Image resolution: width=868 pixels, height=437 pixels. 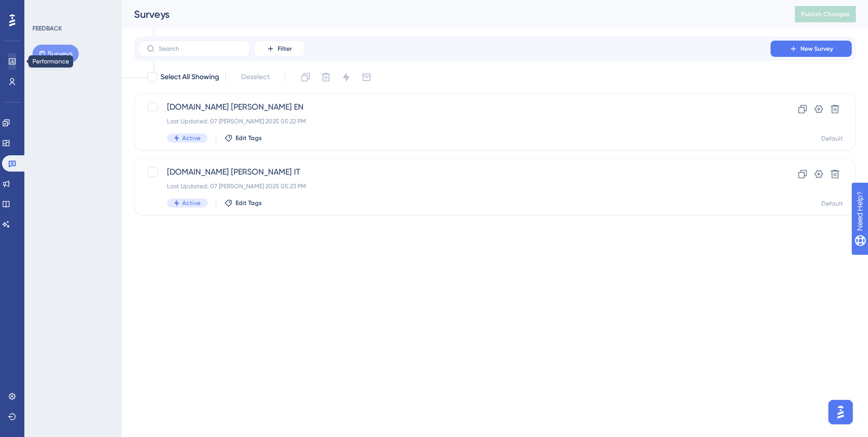 I want to click on button: Surveys, so click(x=55, y=54).